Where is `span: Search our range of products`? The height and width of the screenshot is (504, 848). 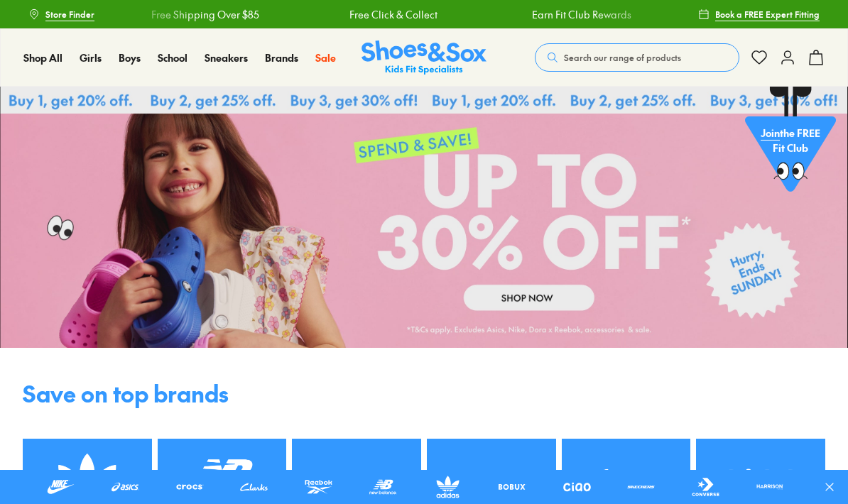 span: Search our range of products is located at coordinates (622, 57).